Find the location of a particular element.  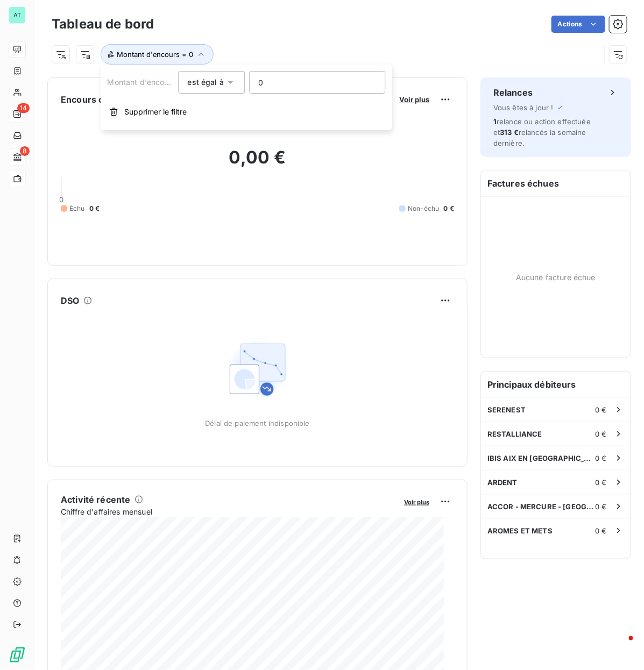

span: ARDENT is located at coordinates (503, 482).